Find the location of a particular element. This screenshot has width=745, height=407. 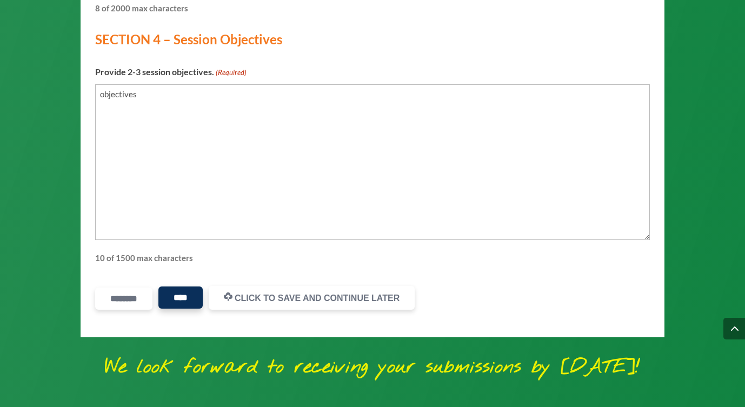

label: Provide 2-3 session objectives. is located at coordinates (171, 72).